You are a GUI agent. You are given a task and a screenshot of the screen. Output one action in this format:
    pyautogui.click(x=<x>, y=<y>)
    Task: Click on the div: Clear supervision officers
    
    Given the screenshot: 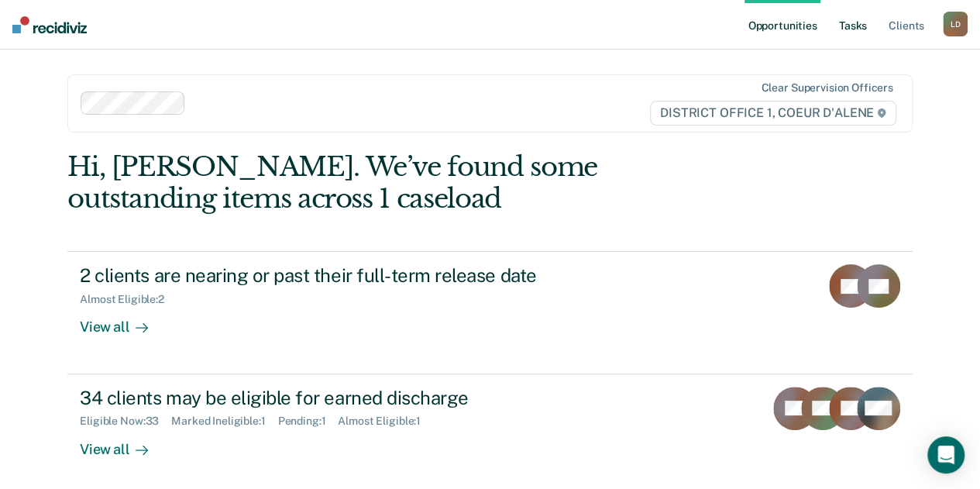 What is the action you would take?
    pyautogui.click(x=827, y=88)
    